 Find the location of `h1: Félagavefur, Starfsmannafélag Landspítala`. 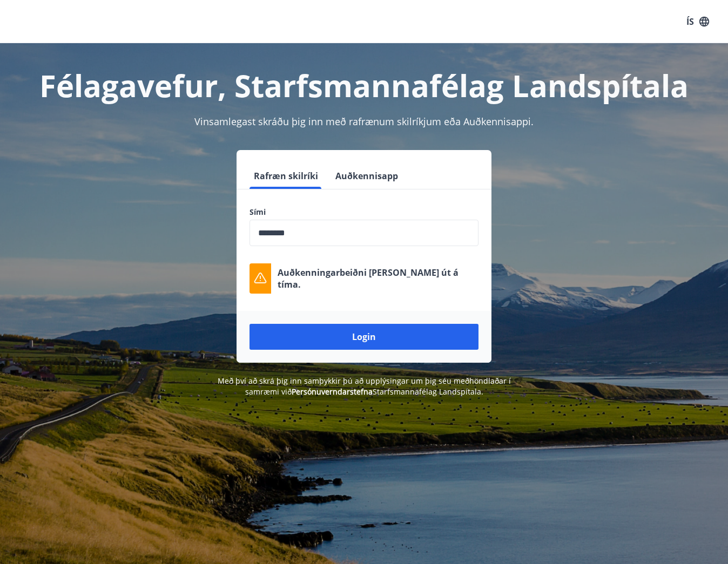

h1: Félagavefur, Starfsmannafélag Landspítala is located at coordinates (364, 85).